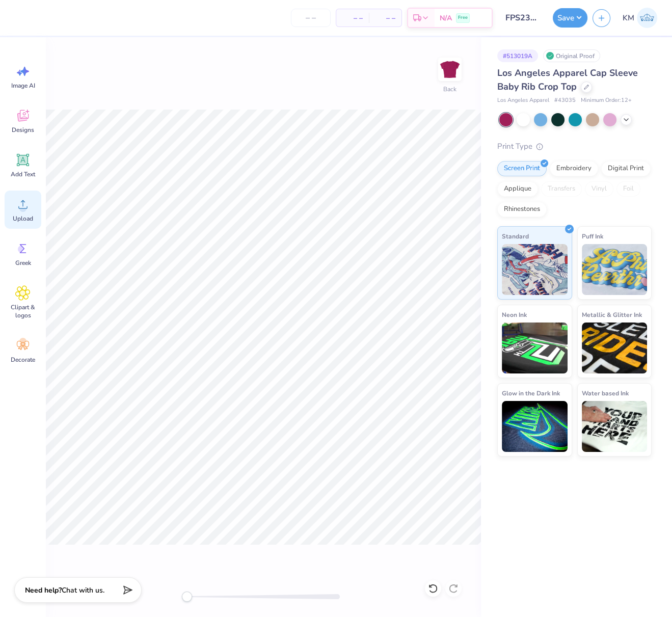 This screenshot has height=617, width=672. Describe the element at coordinates (23, 85) in the screenshot. I see `span: Image AI` at that location.